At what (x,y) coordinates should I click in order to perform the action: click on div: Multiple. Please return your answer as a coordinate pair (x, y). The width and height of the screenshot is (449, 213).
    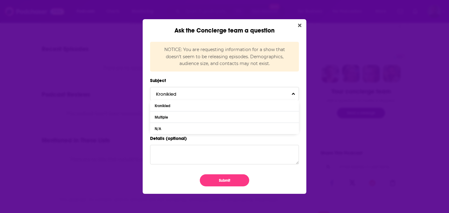
    Looking at the image, I should click on (162, 117).